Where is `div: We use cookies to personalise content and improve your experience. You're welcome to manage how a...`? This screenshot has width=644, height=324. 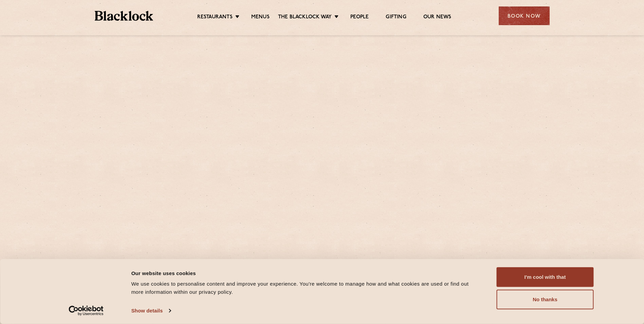
div: We use cookies to personalise content and improve your experience. You're welcome to manage how a... is located at coordinates (306, 288).